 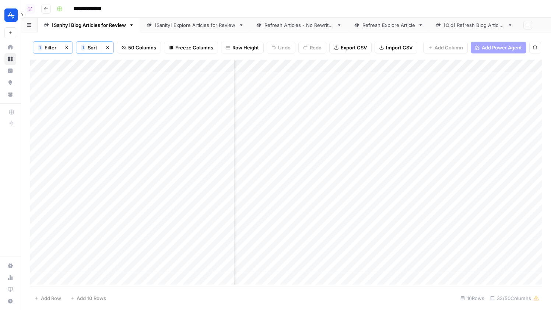 What do you see at coordinates (246, 48) in the screenshot?
I see `span: Row Height` at bounding box center [246, 48].